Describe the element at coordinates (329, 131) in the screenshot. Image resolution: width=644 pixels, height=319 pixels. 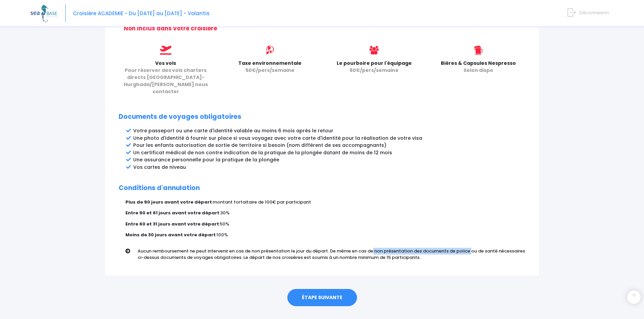
I see `li: Votre passeport ou une carte d'identité valable au moins 6 mois après le retour` at that location.